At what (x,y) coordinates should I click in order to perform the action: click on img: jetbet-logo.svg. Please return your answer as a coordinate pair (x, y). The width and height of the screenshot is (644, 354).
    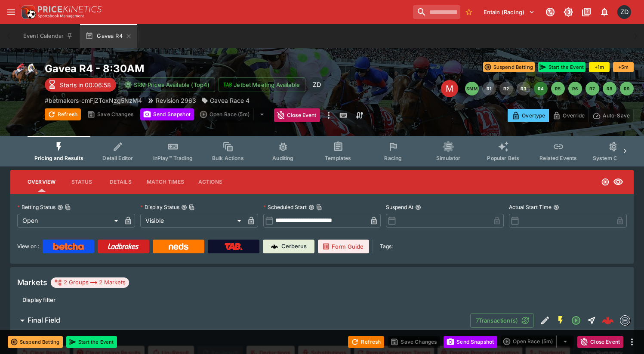
    Looking at the image, I should click on (228, 85).